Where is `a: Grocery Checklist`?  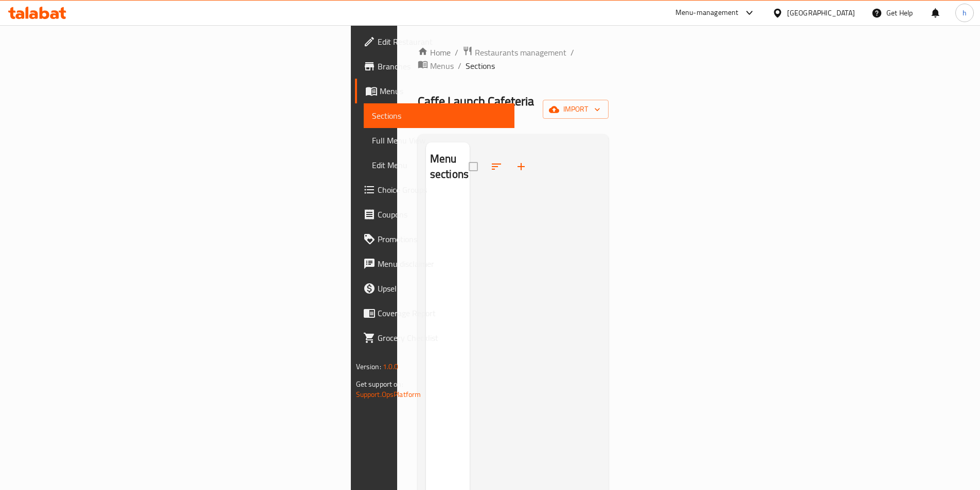 a: Grocery Checklist is located at coordinates (434, 338).